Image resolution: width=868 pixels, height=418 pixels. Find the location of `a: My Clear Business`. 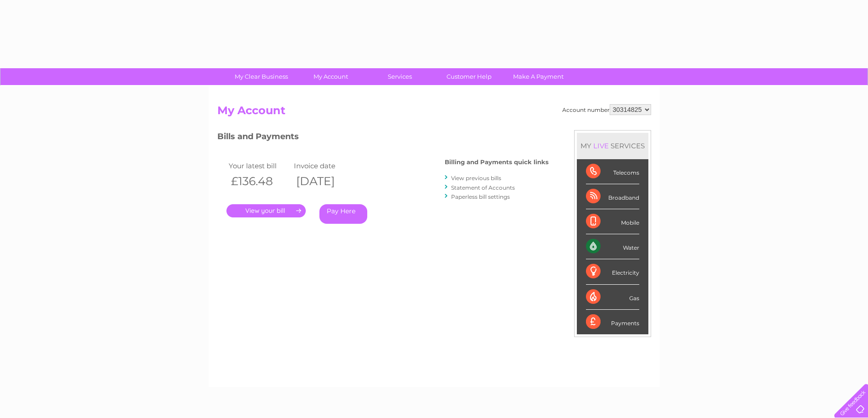

a: My Clear Business is located at coordinates (261, 76).